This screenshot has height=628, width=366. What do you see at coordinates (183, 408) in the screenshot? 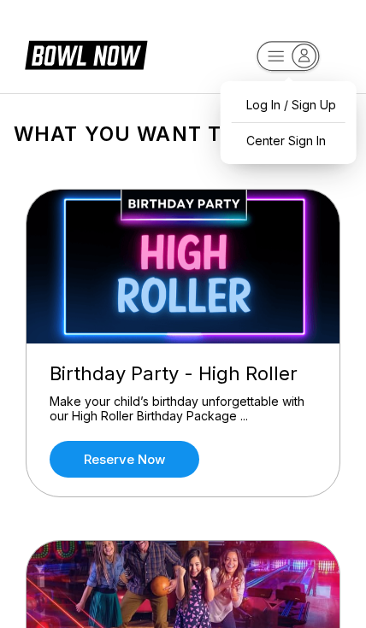
I see `div: Make your child’s birthday unforgettable with our High Roller Birthday Package ...` at bounding box center [183, 408].